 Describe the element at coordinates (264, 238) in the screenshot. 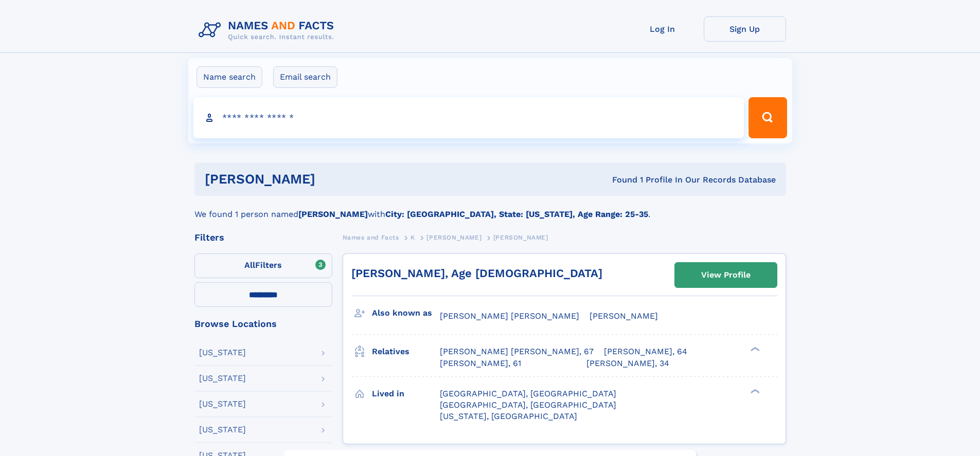

I see `div: Filters` at that location.